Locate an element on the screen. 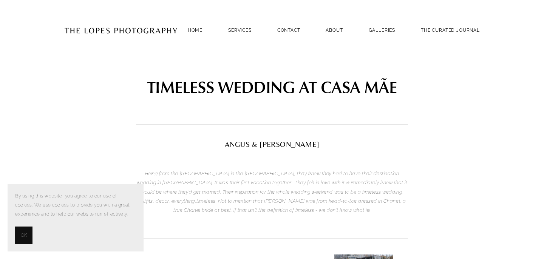 The image size is (544, 259). a: THE CURATED JOURNAL is located at coordinates (450, 30).